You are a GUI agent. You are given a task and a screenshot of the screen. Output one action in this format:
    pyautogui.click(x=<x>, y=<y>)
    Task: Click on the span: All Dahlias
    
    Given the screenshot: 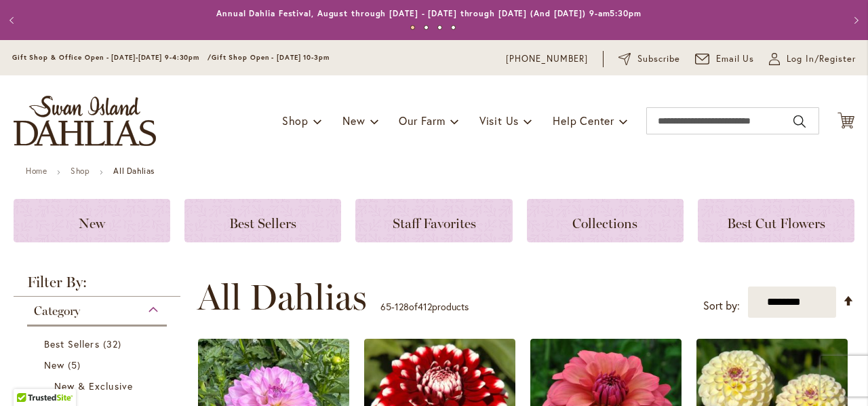 What is the action you would take?
    pyautogui.click(x=282, y=298)
    